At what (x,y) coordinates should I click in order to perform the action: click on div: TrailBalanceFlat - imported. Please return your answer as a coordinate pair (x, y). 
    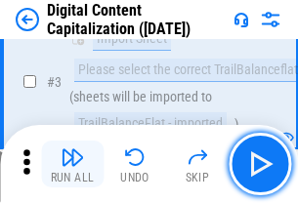
    Looking at the image, I should click on (150, 124).